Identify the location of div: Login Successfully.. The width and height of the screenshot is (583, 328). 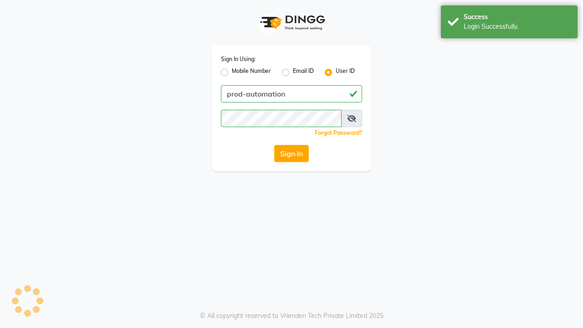
(517, 26).